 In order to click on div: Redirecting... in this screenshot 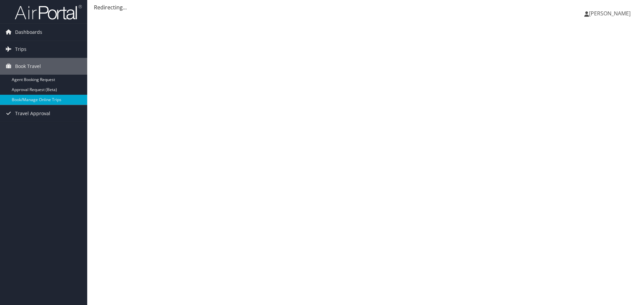, I will do `click(365, 8)`.